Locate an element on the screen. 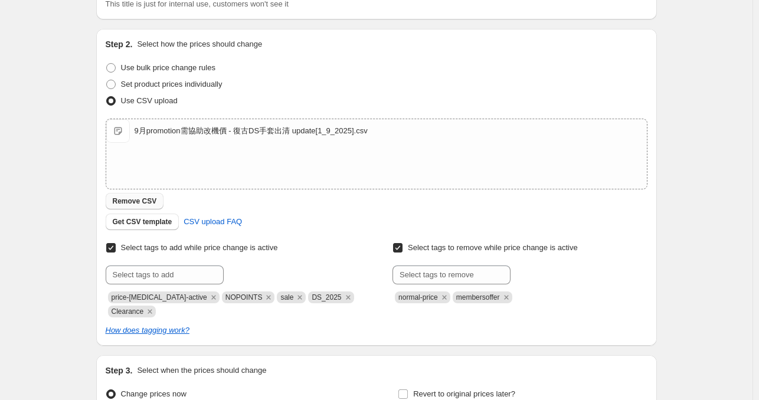 The image size is (759, 400). a: CSV upload FAQ is located at coordinates (213, 222).